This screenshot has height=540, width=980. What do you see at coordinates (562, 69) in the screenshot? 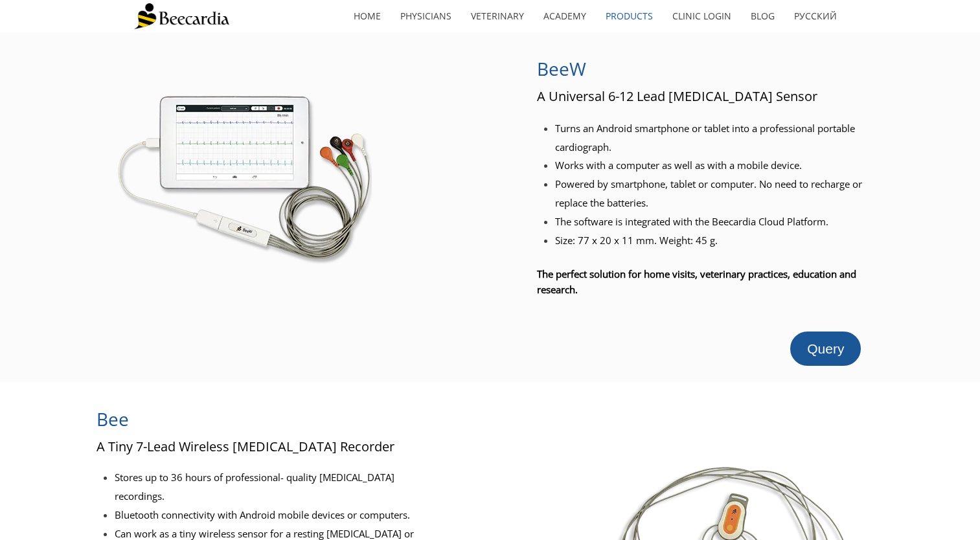
I see `span: BeeW` at bounding box center [562, 69].